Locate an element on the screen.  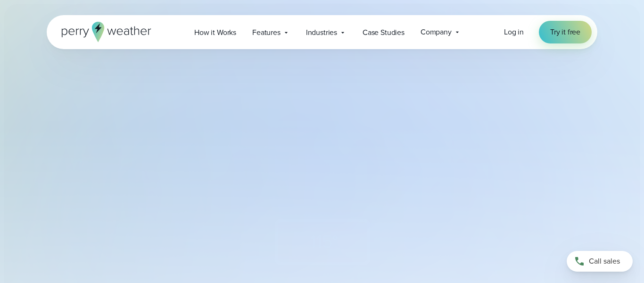
a: How it Works is located at coordinates (215, 32).